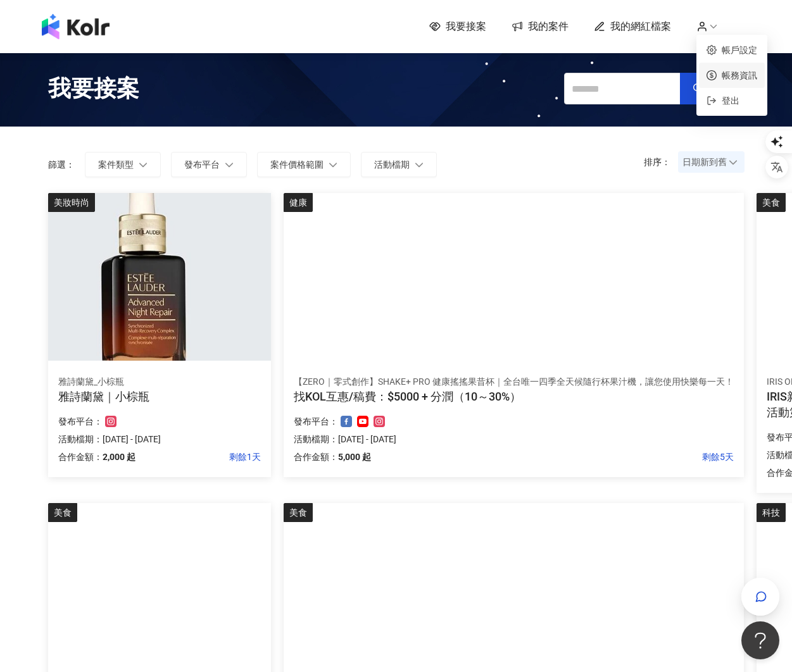  Describe the element at coordinates (198, 457) in the screenshot. I see `p: 剩餘1天` at that location.